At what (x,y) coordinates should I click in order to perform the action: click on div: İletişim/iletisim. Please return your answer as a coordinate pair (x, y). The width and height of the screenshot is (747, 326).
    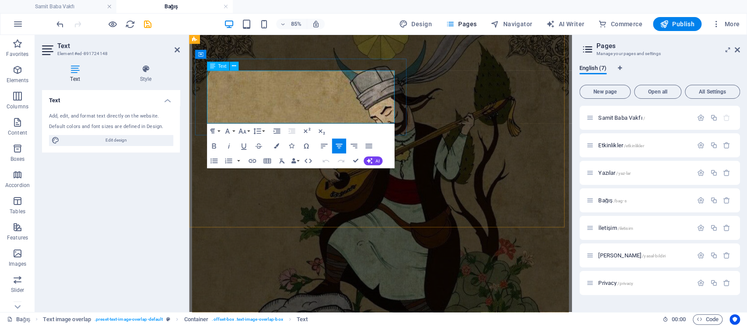
    Looking at the image, I should click on (644, 228).